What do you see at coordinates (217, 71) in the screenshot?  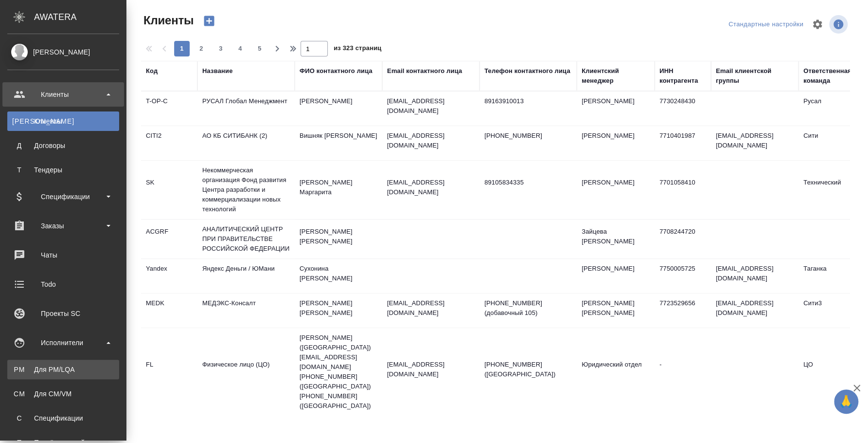 I see `div: Название` at bounding box center [217, 71].